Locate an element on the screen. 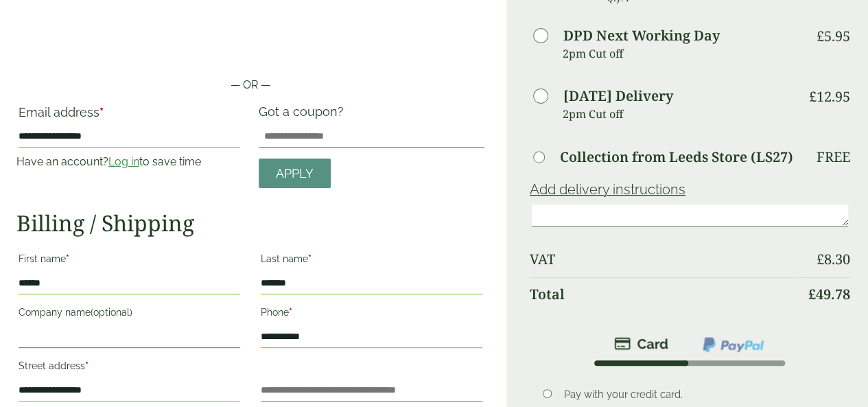  label: DPD Next Working Day is located at coordinates (641, 36).